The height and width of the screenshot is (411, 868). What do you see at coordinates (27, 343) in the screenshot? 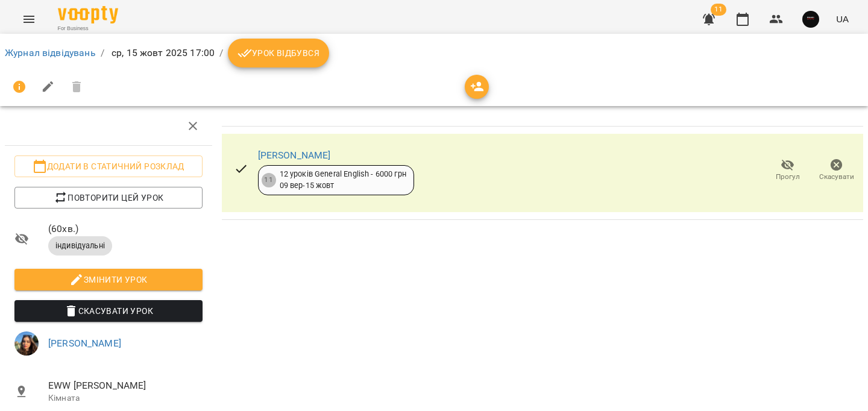
I see `img: 11d839d777b43516e4e2c1a6df0945d0.jpeg` at bounding box center [27, 343].